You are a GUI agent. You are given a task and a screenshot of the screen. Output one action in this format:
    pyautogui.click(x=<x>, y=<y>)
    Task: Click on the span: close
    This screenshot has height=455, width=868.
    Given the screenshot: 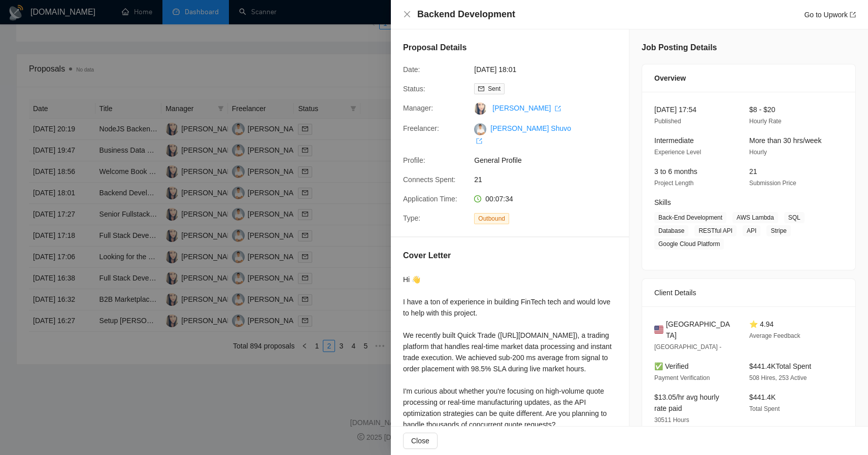 What is the action you would take?
    pyautogui.click(x=407, y=14)
    